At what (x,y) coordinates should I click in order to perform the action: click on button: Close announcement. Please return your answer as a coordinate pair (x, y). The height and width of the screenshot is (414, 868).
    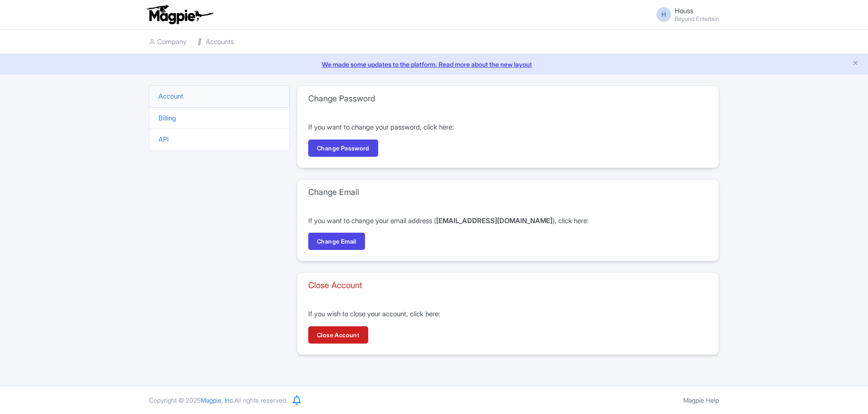
    Looking at the image, I should click on (855, 63).